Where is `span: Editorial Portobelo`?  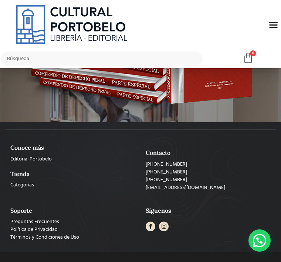 span: Editorial Portobelo is located at coordinates (31, 159).